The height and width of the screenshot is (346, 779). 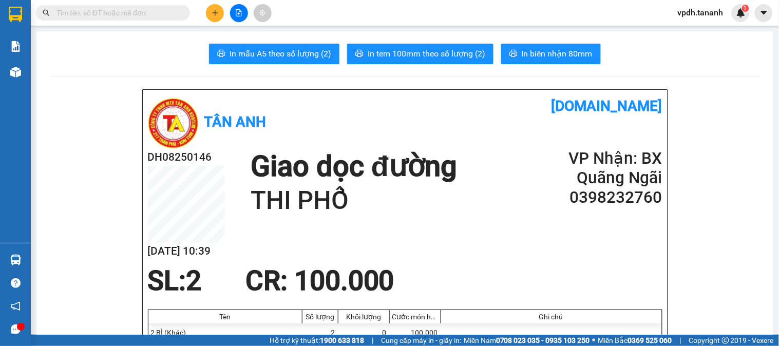 What do you see at coordinates (225, 317) in the screenshot?
I see `div: Tên` at bounding box center [225, 317].